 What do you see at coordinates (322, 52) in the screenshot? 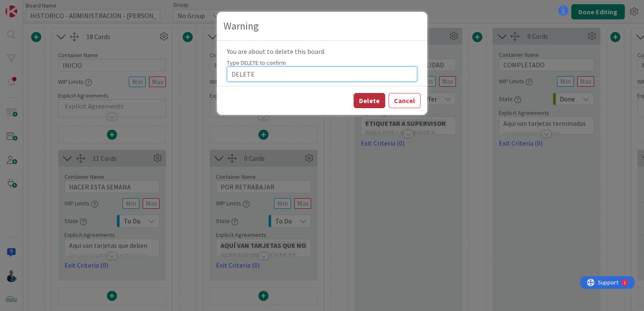
I see `h6: You are about to delete this board.` at bounding box center [322, 52].